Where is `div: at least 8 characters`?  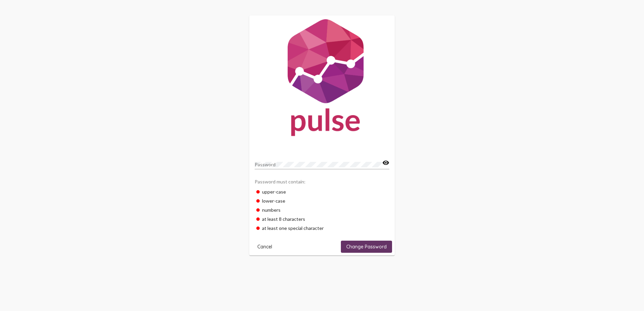 div: at least 8 characters is located at coordinates (322, 219).